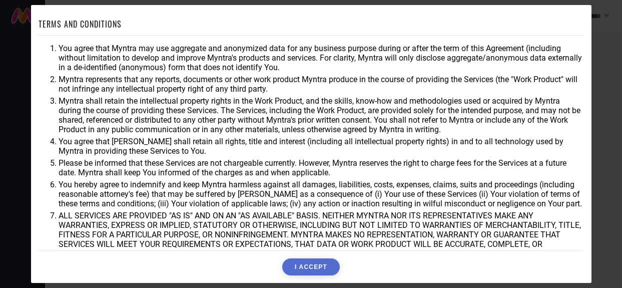 The image size is (622, 288). What do you see at coordinates (321, 168) in the screenshot?
I see `li: Please be informed that these Services are not chargeable currently. However, Myntra reserves the...` at bounding box center [321, 168].